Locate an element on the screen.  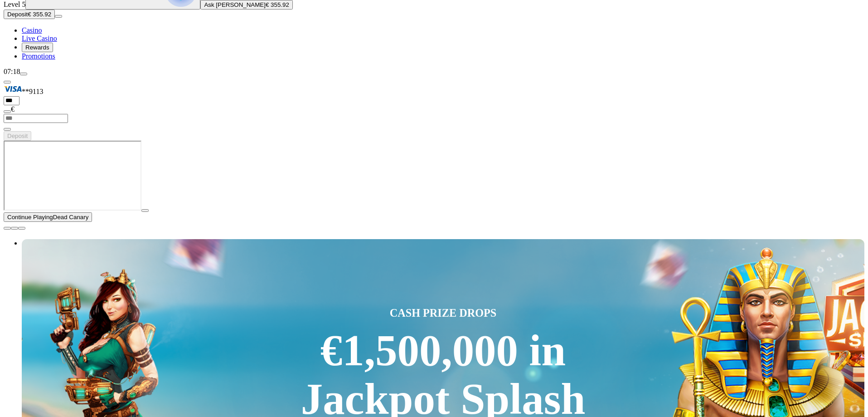
span: Dead Canary is located at coordinates (71, 217).